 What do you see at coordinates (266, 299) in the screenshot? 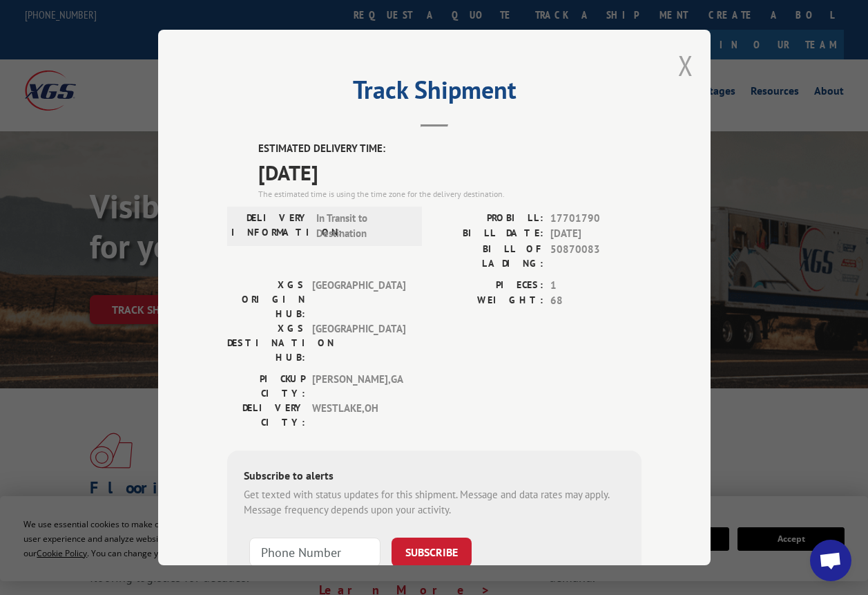
I see `label: XGS ORIGIN HUB:` at bounding box center [266, 299].